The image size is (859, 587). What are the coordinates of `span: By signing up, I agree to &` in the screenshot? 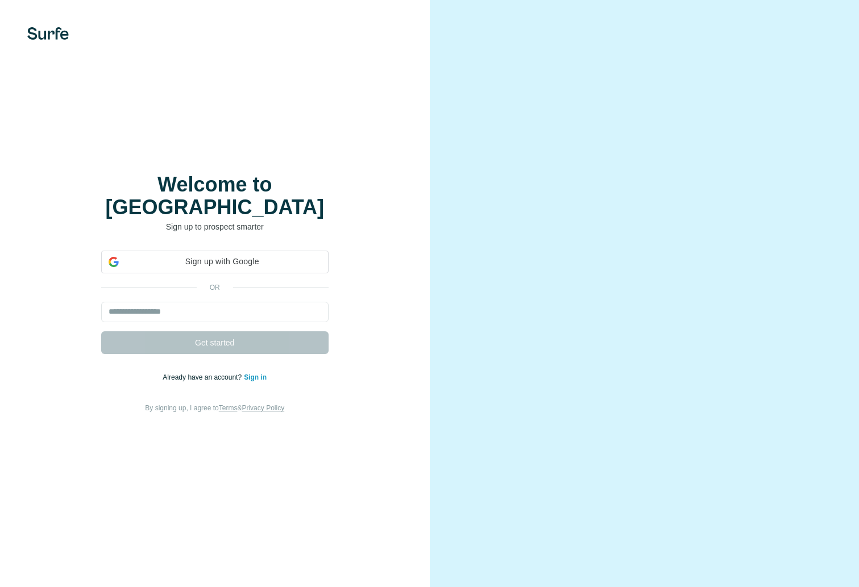 It's located at (214, 408).